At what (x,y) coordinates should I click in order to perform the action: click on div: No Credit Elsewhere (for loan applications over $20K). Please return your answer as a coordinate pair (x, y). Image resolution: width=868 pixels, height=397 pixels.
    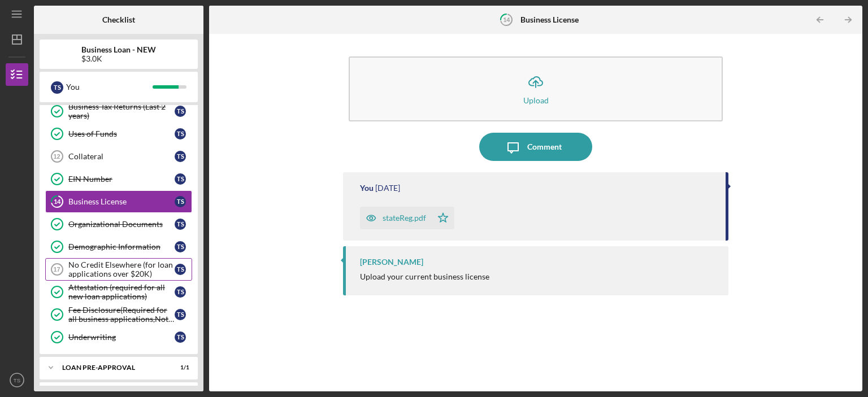
    Looking at the image, I should click on (122, 270).